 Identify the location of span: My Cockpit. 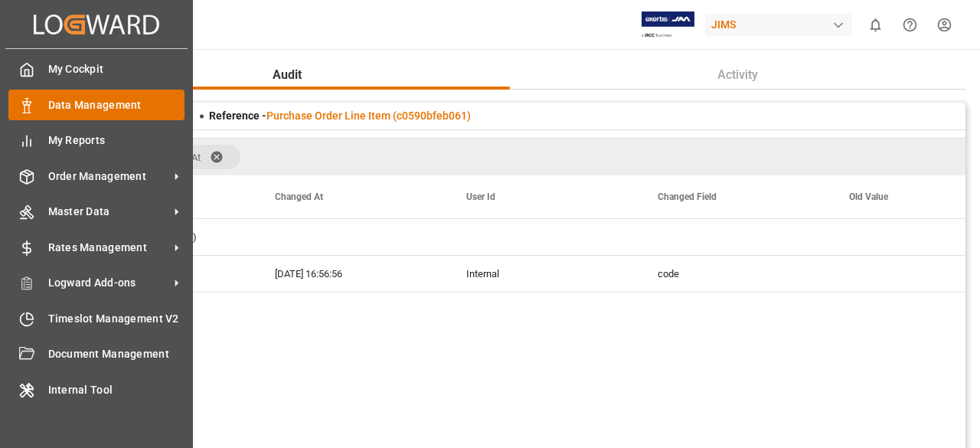
(116, 69).